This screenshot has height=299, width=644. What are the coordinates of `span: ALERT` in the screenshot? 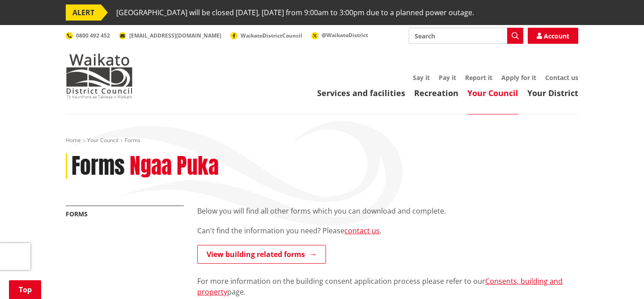 It's located at (83, 12).